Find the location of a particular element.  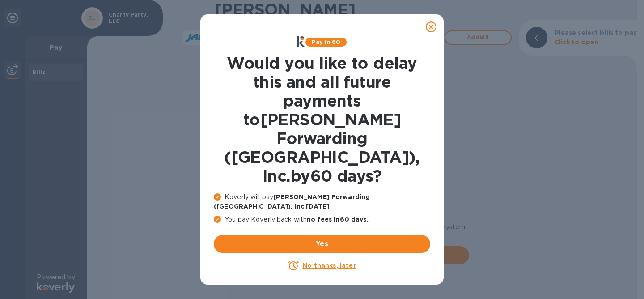

b: Pay in 60 is located at coordinates (326, 42).